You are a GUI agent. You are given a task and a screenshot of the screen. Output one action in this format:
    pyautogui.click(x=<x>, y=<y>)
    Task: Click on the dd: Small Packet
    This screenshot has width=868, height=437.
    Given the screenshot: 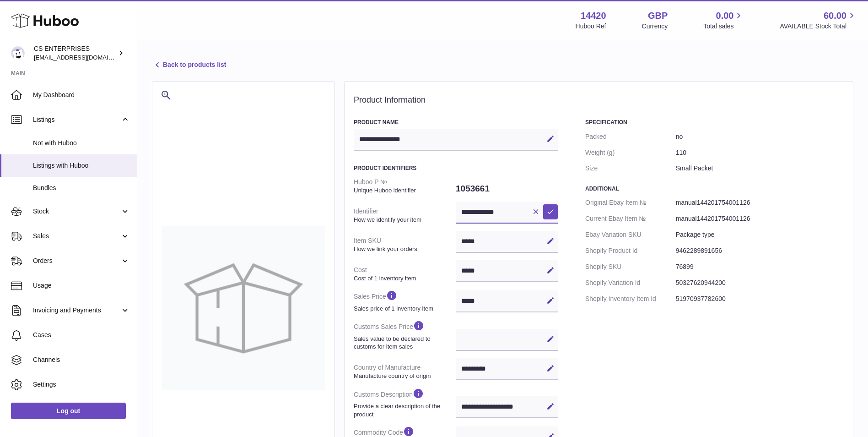 What is the action you would take?
    pyautogui.click(x=760, y=168)
    